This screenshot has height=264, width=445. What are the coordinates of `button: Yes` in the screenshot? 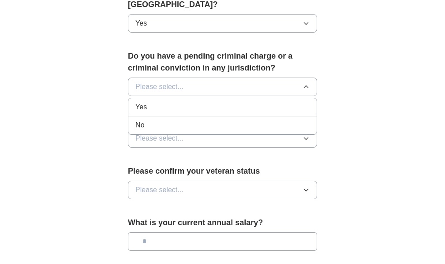 It's located at (222, 23).